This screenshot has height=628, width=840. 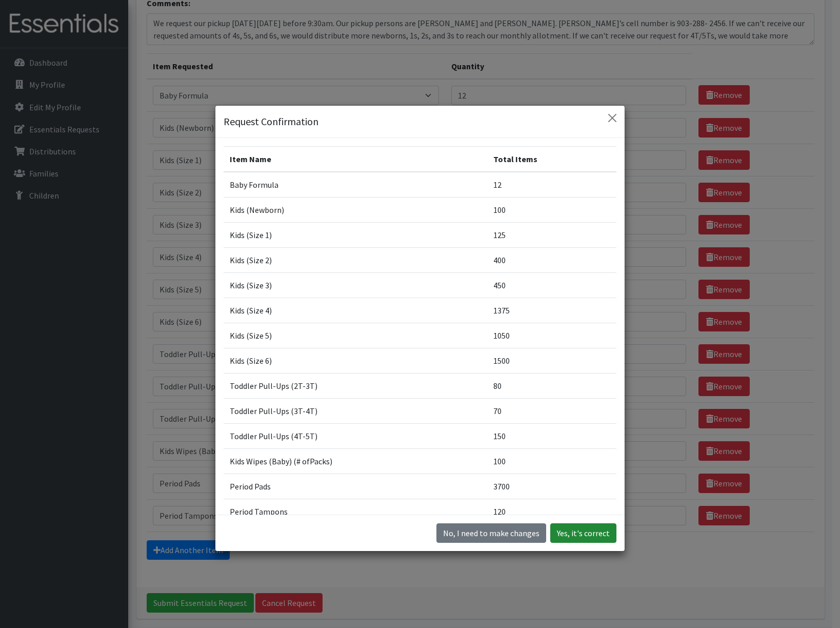 I want to click on td: Period Pads, so click(x=355, y=486).